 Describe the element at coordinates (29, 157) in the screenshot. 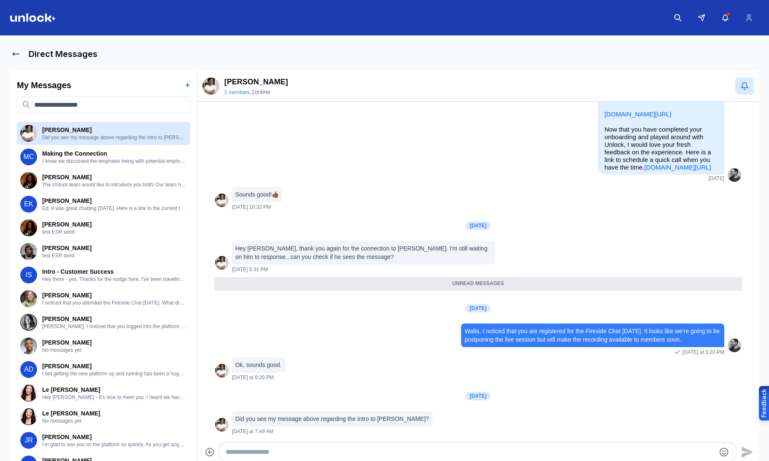

I see `span: MC` at that location.